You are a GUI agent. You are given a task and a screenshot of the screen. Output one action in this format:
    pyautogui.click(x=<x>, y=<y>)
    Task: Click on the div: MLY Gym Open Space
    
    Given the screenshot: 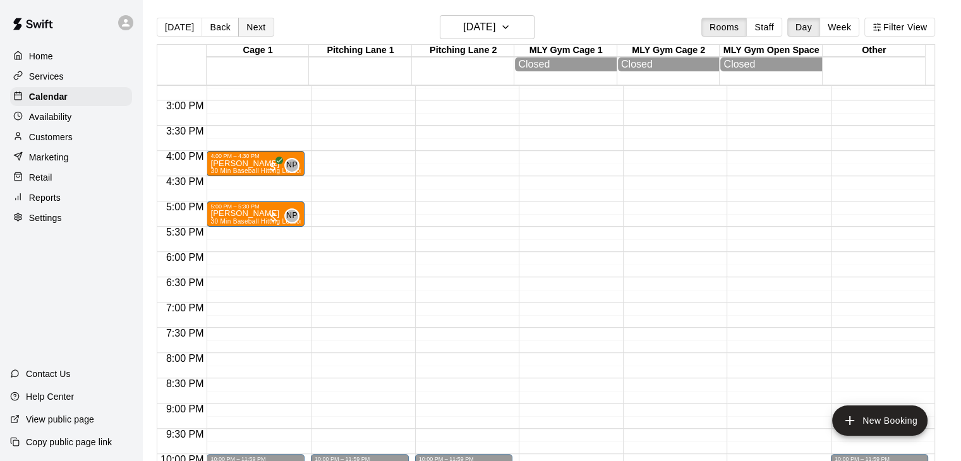 What is the action you would take?
    pyautogui.click(x=771, y=51)
    